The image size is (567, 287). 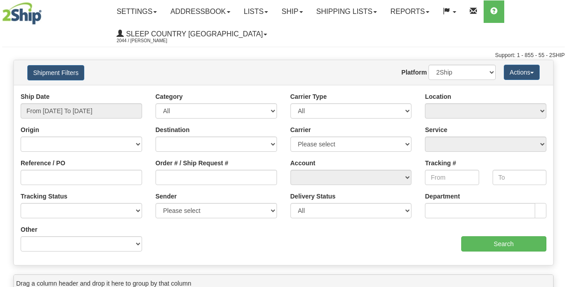 What do you see at coordinates (452, 177) in the screenshot?
I see `input: From` at bounding box center [452, 177].